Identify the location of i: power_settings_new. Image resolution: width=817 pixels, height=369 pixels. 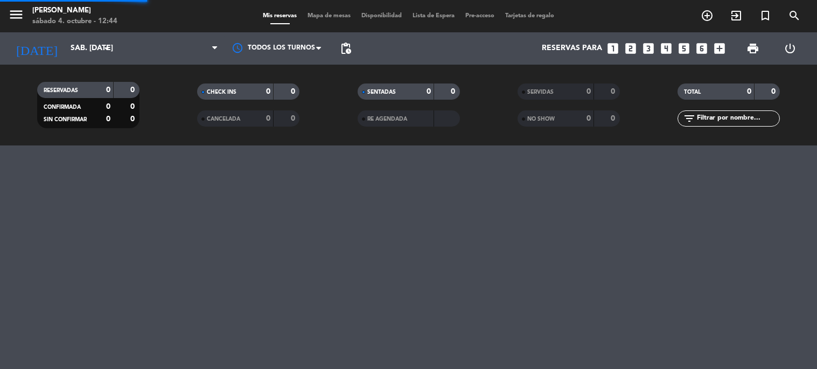
(790, 48).